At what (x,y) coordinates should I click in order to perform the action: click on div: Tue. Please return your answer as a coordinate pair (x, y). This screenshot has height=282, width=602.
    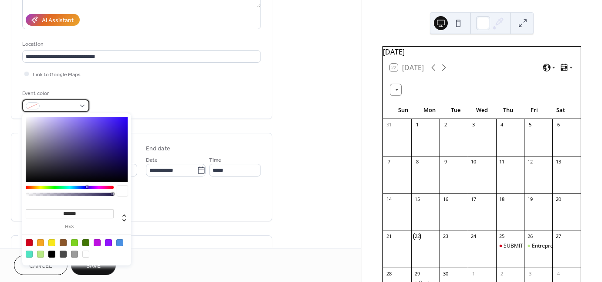
    Looking at the image, I should click on (456, 110).